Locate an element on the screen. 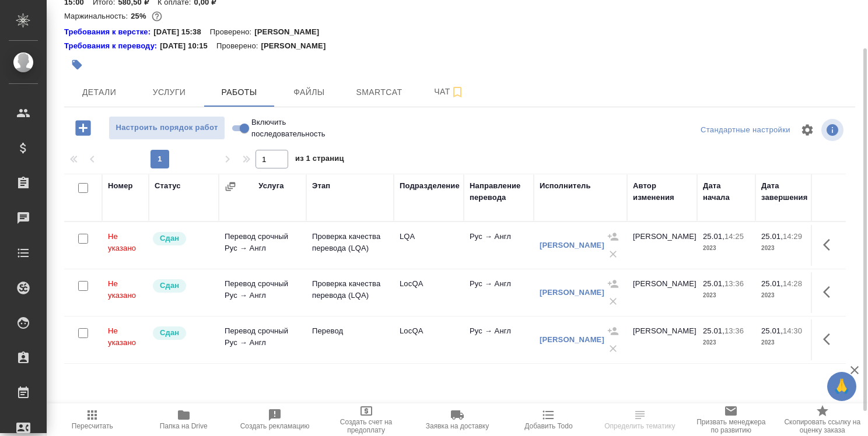  span: Настроить порядок работ is located at coordinates (167, 128).